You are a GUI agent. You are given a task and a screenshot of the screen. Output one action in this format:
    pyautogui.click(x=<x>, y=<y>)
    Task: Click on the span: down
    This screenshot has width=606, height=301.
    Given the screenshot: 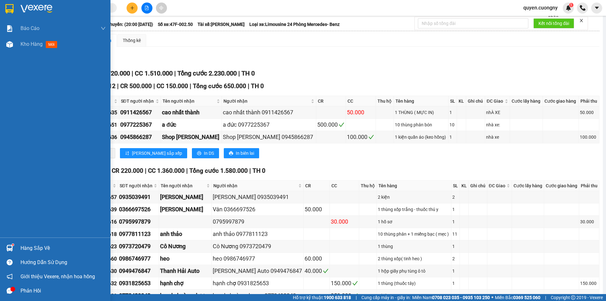 What is the action you would take?
    pyautogui.click(x=103, y=28)
    